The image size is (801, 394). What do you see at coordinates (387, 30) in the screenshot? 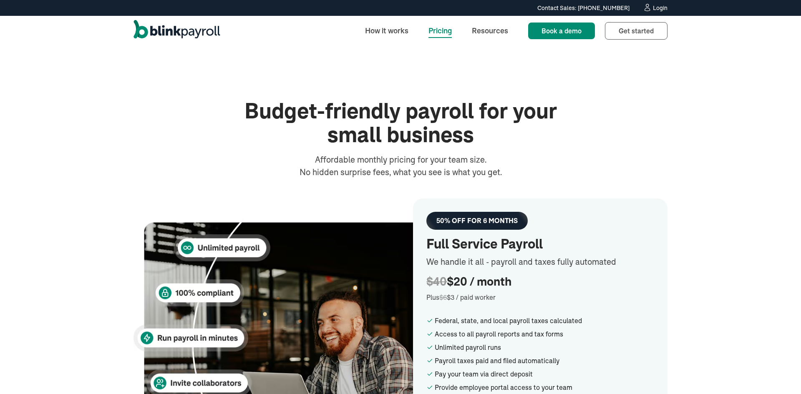
I see `a: How it works` at bounding box center [387, 30].